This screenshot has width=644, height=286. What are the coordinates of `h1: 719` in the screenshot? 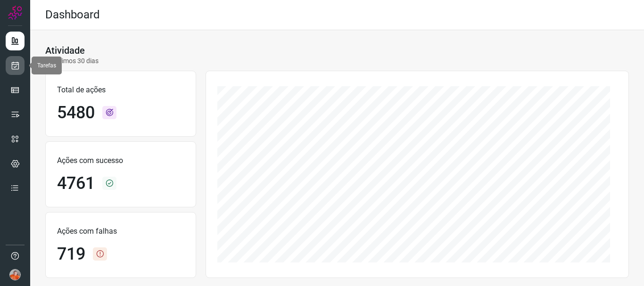 It's located at (71, 254).